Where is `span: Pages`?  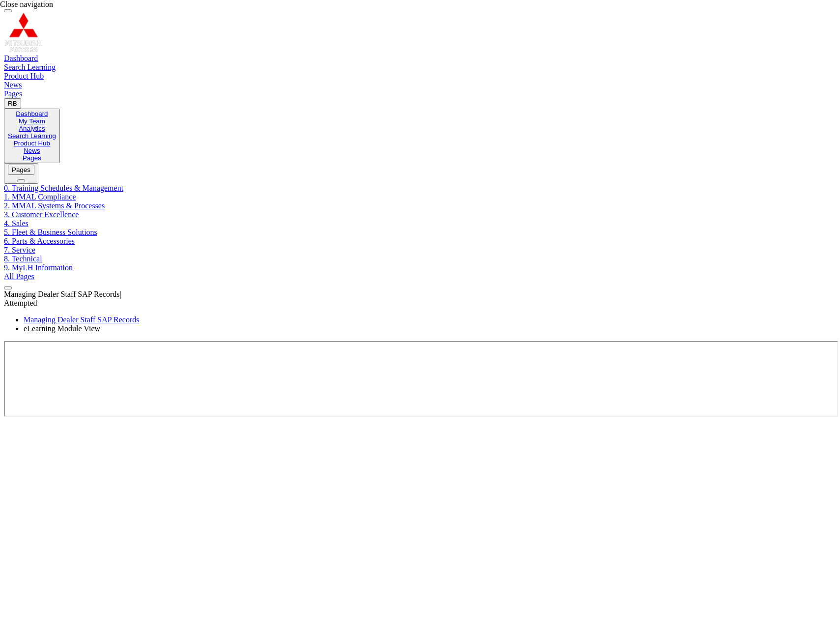
span: Pages is located at coordinates (13, 94).